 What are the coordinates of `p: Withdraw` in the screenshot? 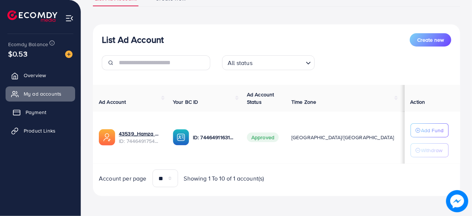 It's located at (432, 151).